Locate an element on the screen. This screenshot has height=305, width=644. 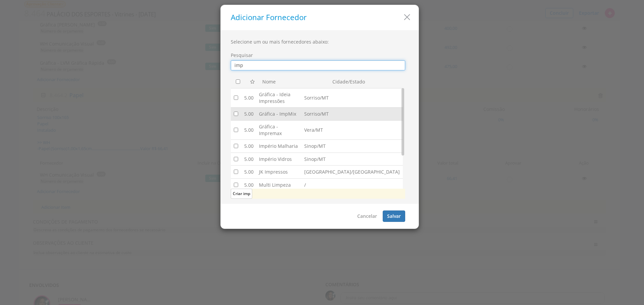
td: Vera/MT is located at coordinates (352, 130).